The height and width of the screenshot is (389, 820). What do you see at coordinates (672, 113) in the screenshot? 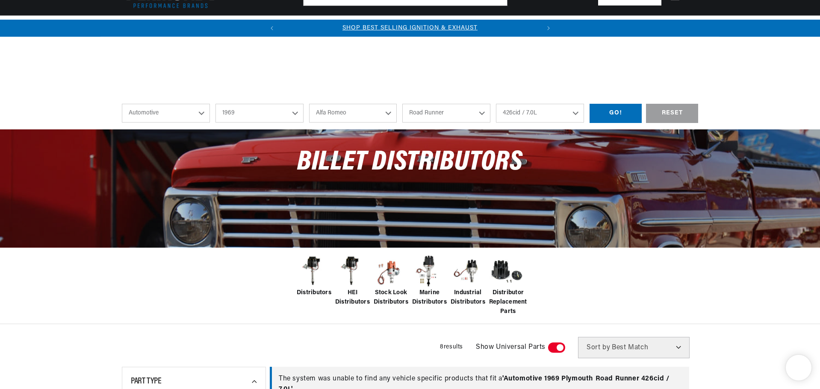
I see `div: RESET` at bounding box center [672, 113].